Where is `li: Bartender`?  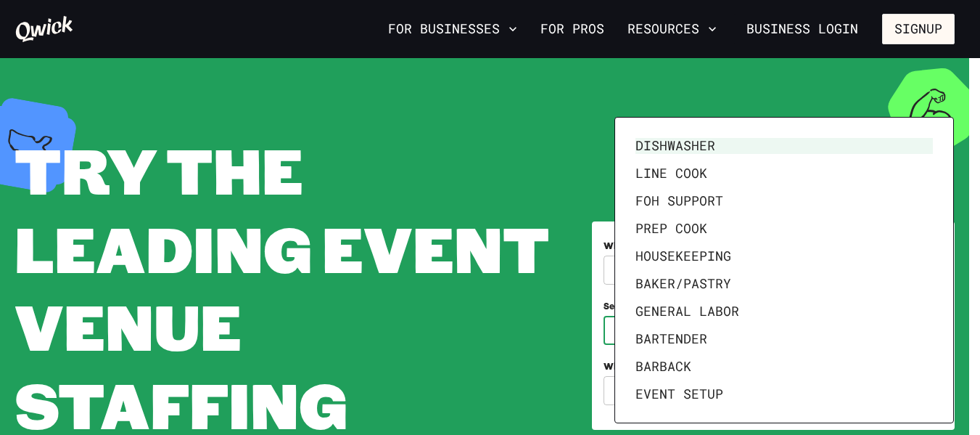 li: Bartender is located at coordinates (785, 339).